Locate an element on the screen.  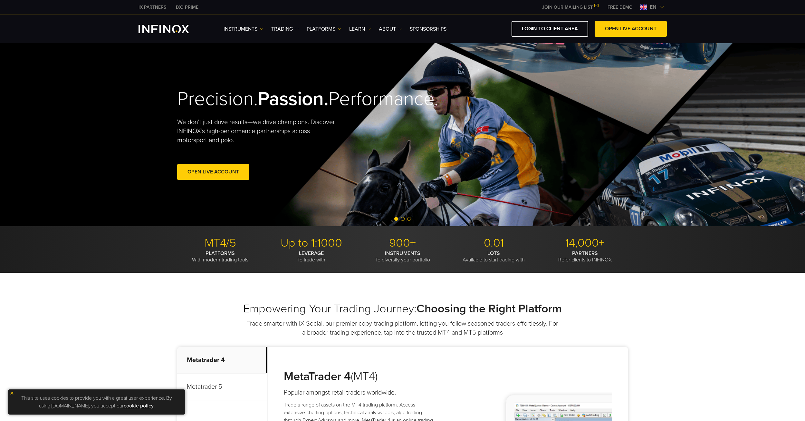
strong: LOTS is located at coordinates (494, 253).